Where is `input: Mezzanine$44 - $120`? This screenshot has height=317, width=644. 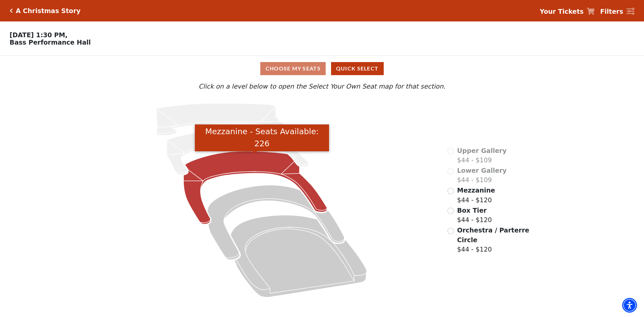 input: Mezzanine$44 - $120 is located at coordinates (450, 191).